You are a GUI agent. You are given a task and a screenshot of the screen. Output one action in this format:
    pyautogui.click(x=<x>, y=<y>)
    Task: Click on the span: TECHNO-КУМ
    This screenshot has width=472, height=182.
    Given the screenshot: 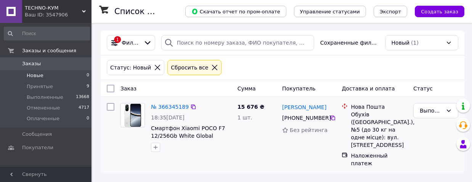 What is the action you would take?
    pyautogui.click(x=53, y=8)
    